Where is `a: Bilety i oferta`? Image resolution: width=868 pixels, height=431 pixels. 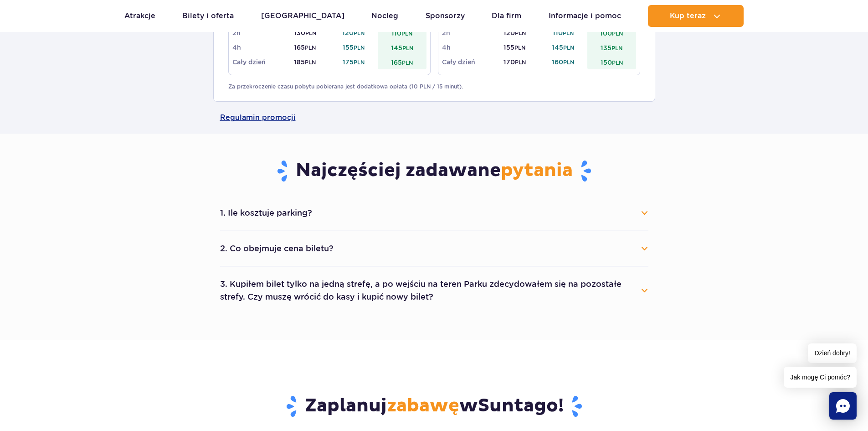
a: Bilety i oferta is located at coordinates (208, 16).